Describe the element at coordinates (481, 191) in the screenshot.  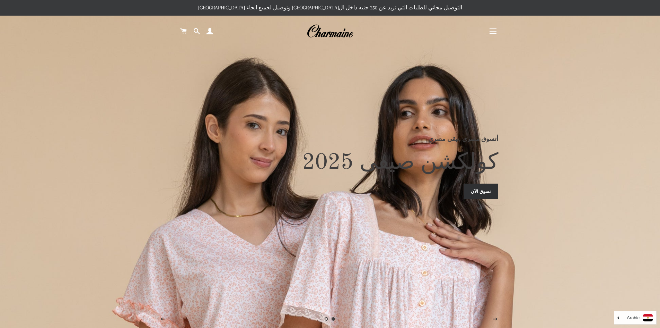
I see `a: تسوق الآن` at that location.